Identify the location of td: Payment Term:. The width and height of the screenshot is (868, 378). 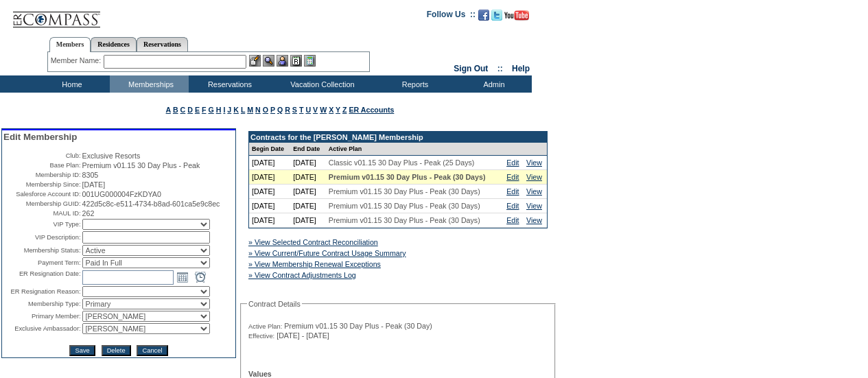
(42, 263).